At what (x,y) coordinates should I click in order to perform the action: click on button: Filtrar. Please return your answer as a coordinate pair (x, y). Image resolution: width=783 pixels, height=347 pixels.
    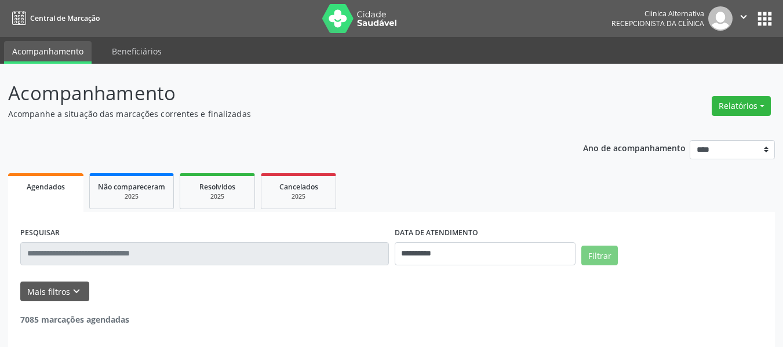
    Looking at the image, I should click on (600, 256).